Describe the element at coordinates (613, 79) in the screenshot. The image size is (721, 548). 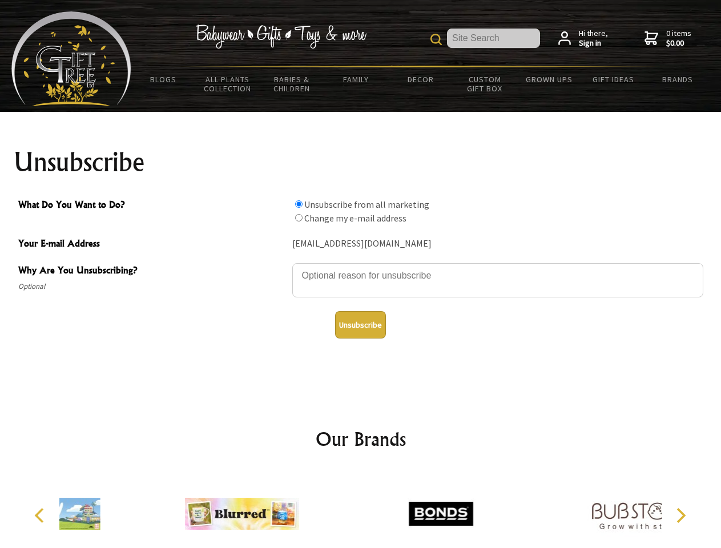
I see `a: Gift Ideas` at that location.